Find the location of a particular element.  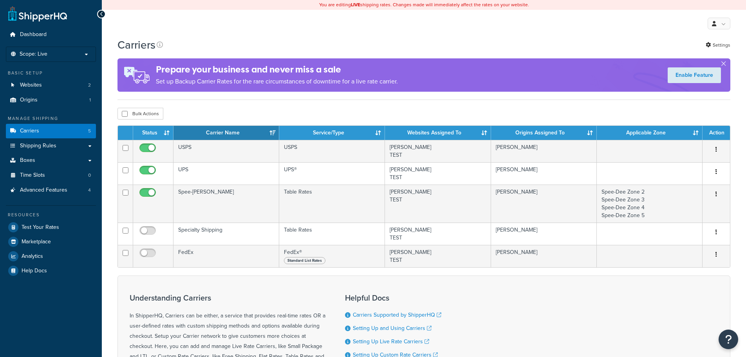

span: Help Docs is located at coordinates (34, 271).